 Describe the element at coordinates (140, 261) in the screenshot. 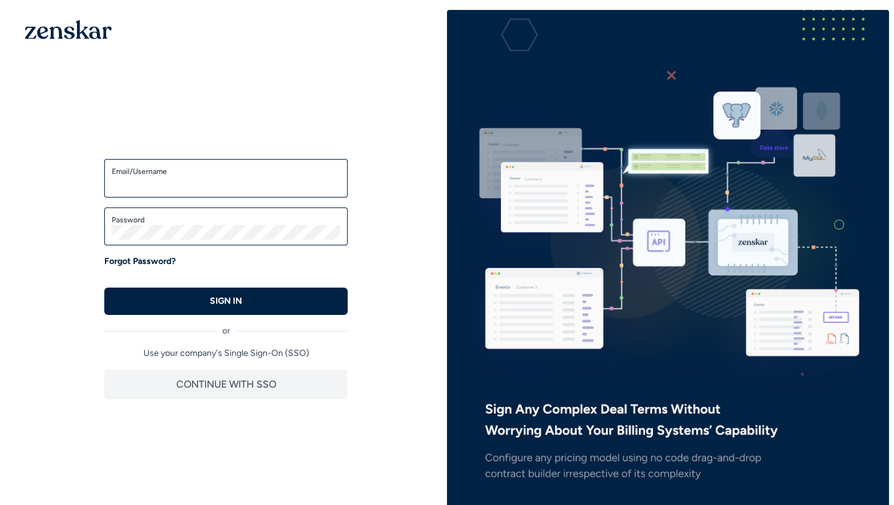

I see `a: Forgot Password?` at that location.